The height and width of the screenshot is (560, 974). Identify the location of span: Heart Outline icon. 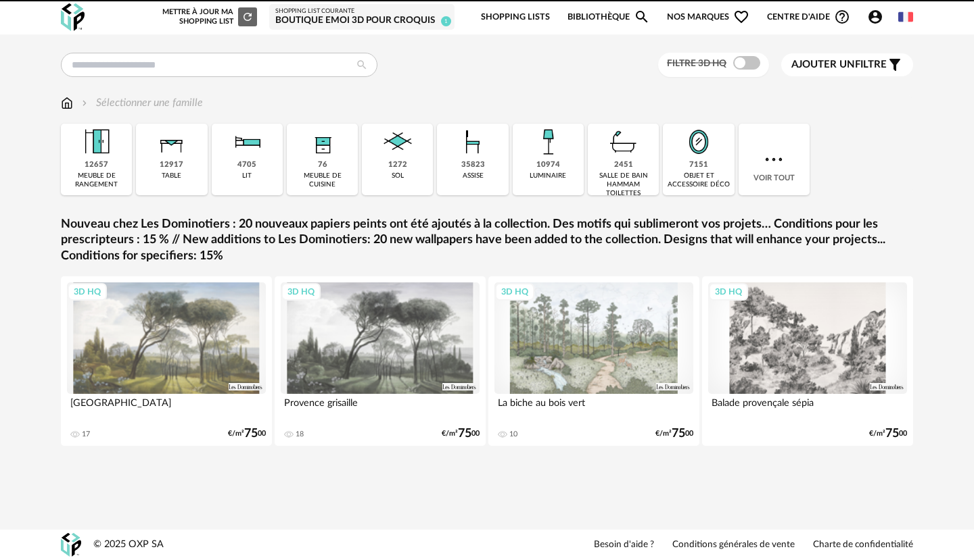
(741, 17).